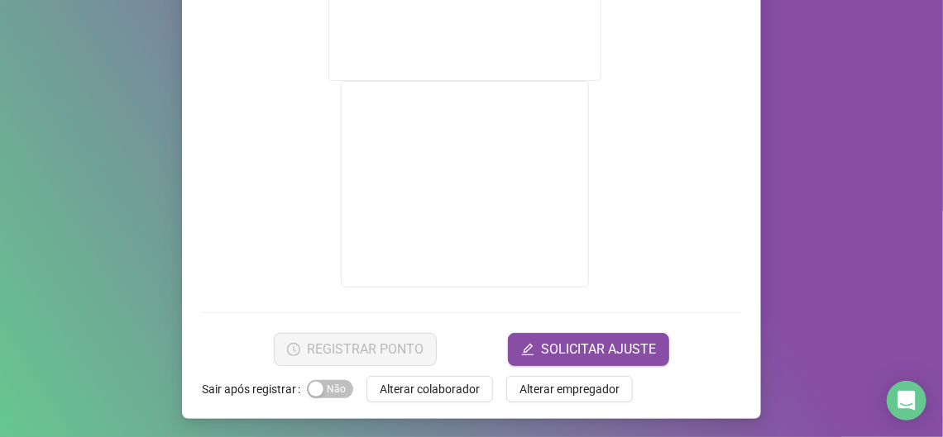 The height and width of the screenshot is (437, 943). What do you see at coordinates (569, 389) in the screenshot?
I see `span: Alterar empregador` at bounding box center [569, 389].